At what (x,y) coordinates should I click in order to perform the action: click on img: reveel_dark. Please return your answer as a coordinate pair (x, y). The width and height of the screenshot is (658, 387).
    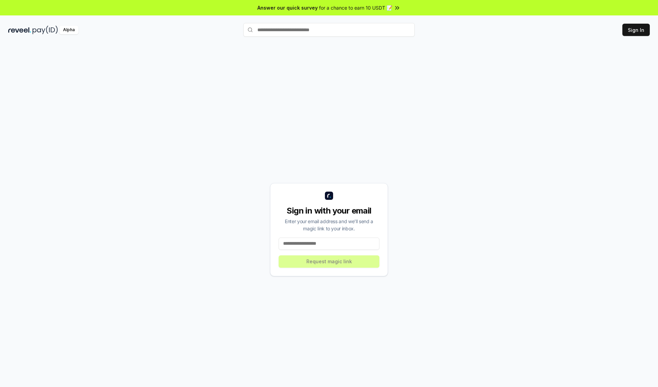
    Looking at the image, I should click on (20, 30).